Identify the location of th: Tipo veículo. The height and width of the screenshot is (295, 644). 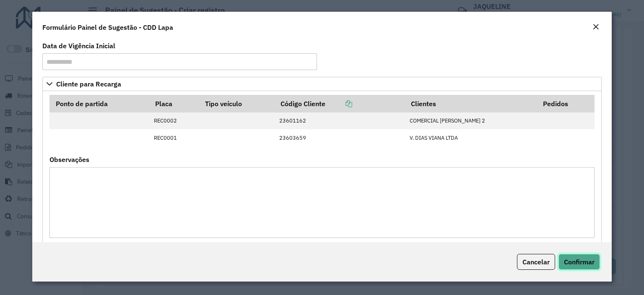
(237, 104).